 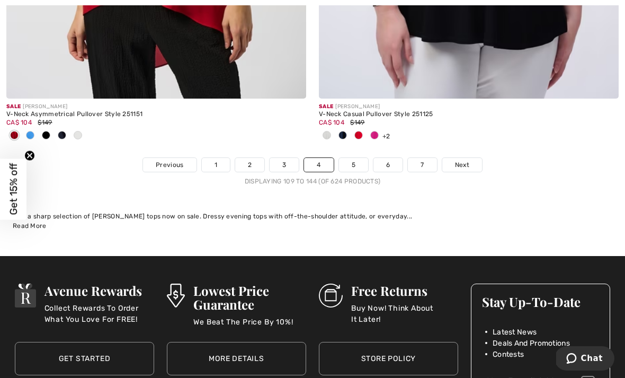 I want to click on img: Lowest Price Guarantee, so click(x=176, y=295).